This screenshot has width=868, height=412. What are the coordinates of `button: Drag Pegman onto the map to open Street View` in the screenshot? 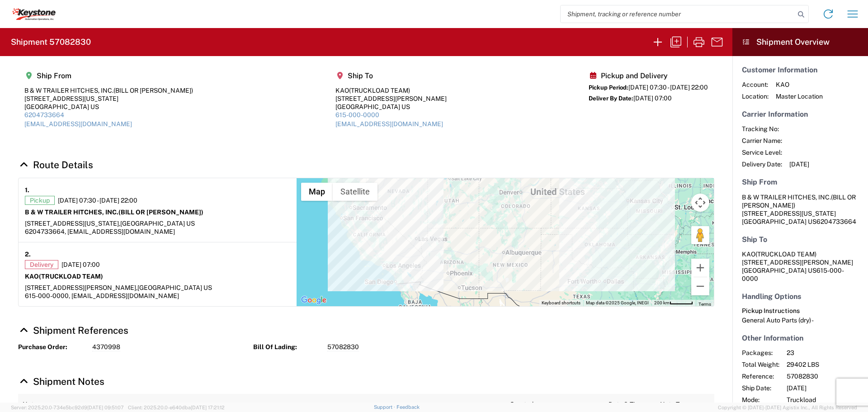 It's located at (700, 235).